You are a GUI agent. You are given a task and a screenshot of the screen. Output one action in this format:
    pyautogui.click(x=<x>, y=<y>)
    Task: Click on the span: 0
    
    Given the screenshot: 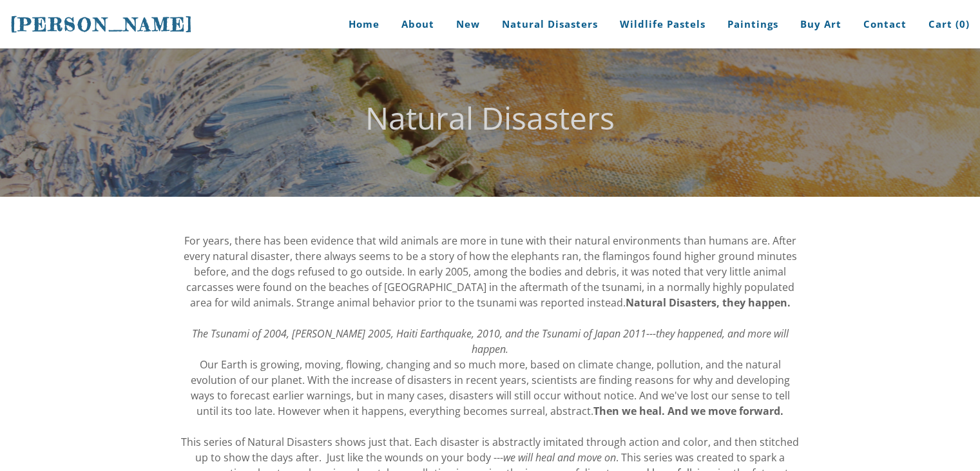 What is the action you would take?
    pyautogui.click(x=963, y=24)
    